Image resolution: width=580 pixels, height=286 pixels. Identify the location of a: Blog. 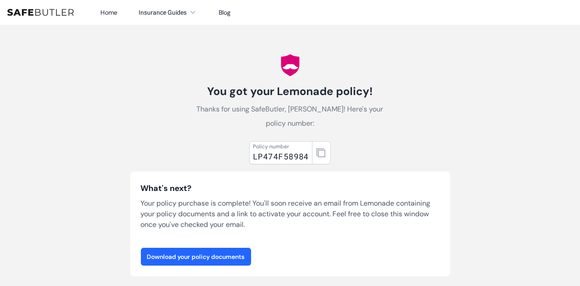
(225, 12).